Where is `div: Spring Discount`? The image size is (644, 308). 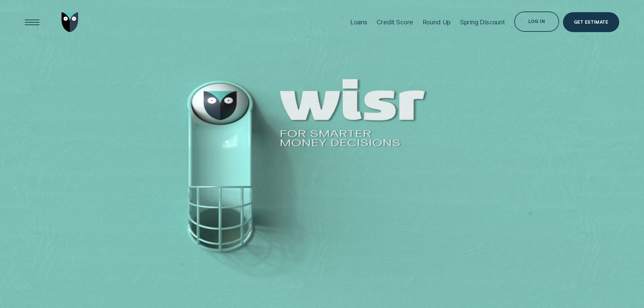
div: Spring Discount is located at coordinates (482, 22).